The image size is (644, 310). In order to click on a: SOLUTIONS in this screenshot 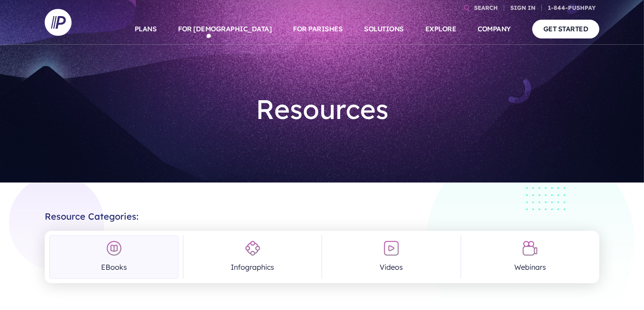, I will do `click(384, 29)`.